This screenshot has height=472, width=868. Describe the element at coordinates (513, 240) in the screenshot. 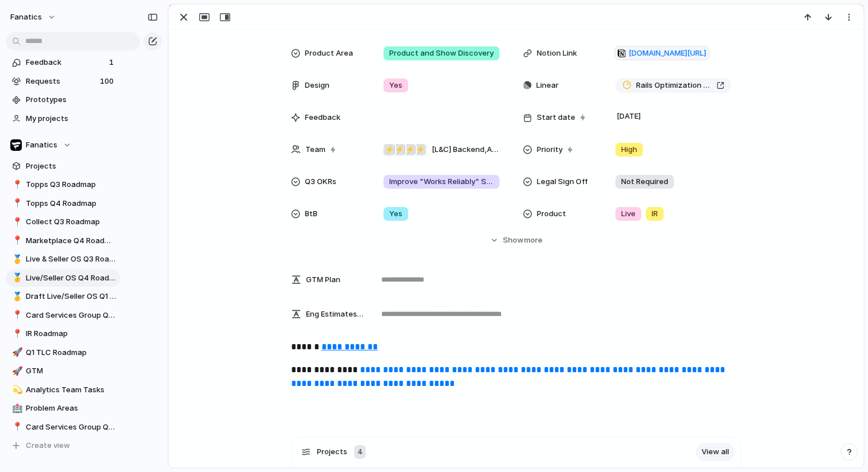

I see `span: Show` at that location.